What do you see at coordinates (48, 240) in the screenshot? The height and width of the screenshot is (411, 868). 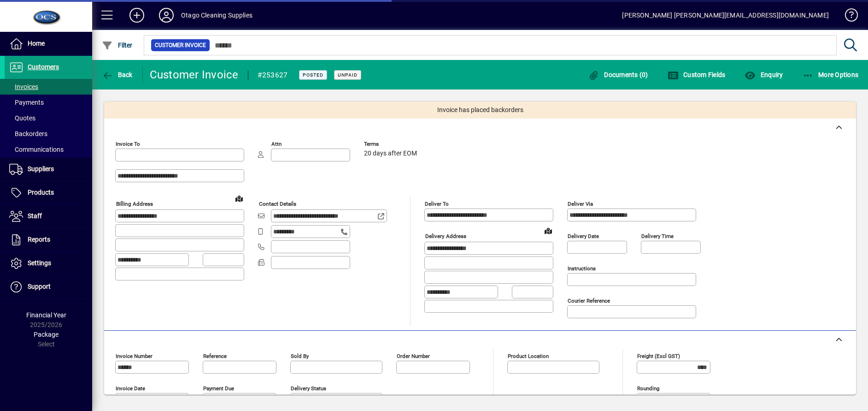 I see `a: Reports` at bounding box center [48, 240].